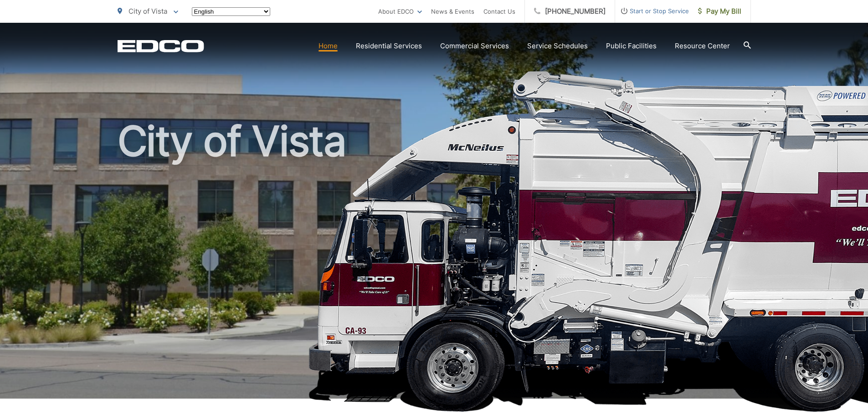  What do you see at coordinates (148, 11) in the screenshot?
I see `span: City of Vista` at bounding box center [148, 11].